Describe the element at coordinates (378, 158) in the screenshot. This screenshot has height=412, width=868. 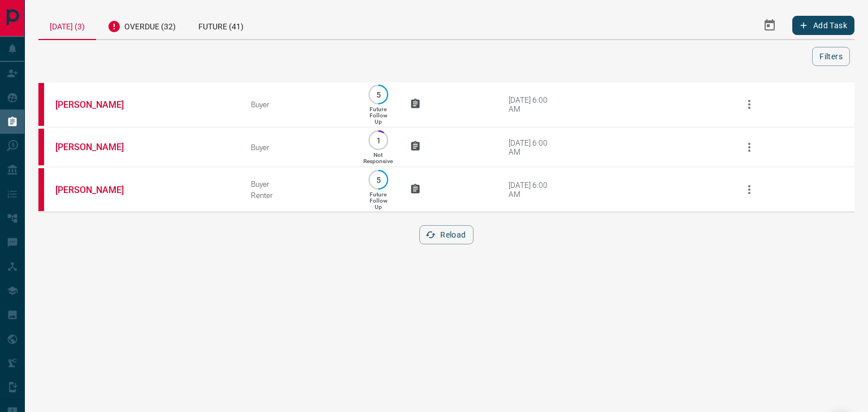
I see `p: Not Responsive` at that location.